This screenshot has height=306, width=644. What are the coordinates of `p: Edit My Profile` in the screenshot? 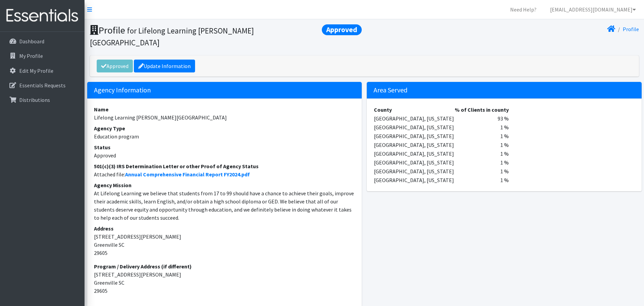 It's located at (36, 71).